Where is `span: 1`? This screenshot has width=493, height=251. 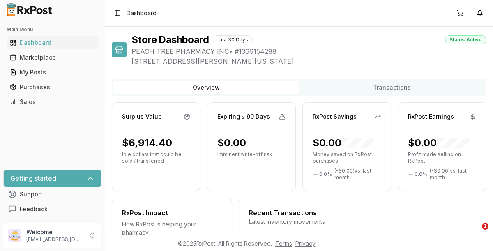 span: 1 is located at coordinates (485, 226).